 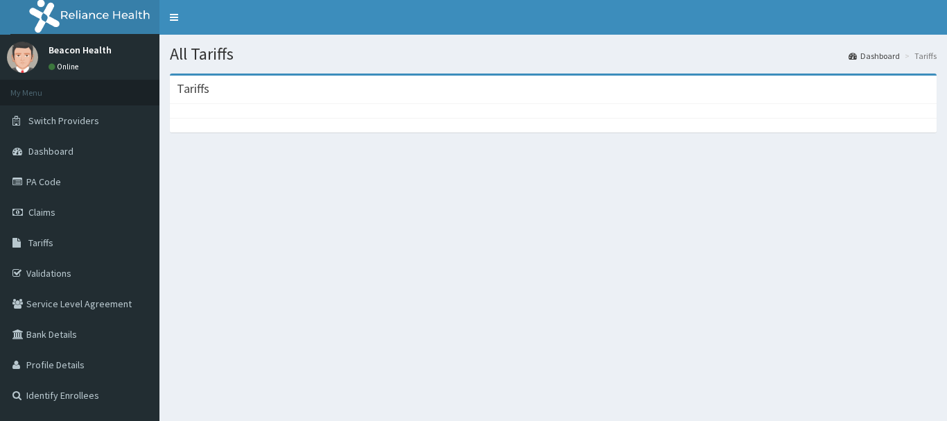 I want to click on li: Tariffs, so click(x=919, y=55).